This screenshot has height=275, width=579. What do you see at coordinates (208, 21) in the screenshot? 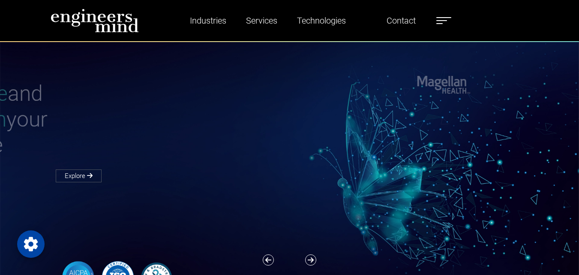
I see `a: Industries` at bounding box center [208, 21].